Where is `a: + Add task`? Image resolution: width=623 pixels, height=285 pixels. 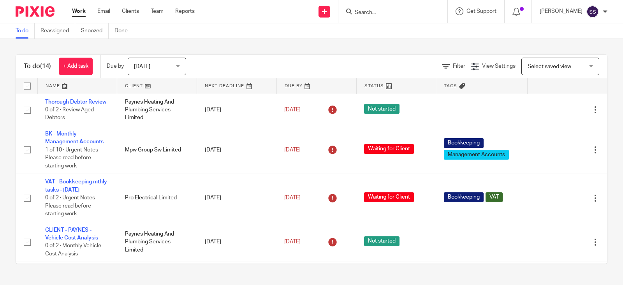
a: + Add task is located at coordinates (76, 66).